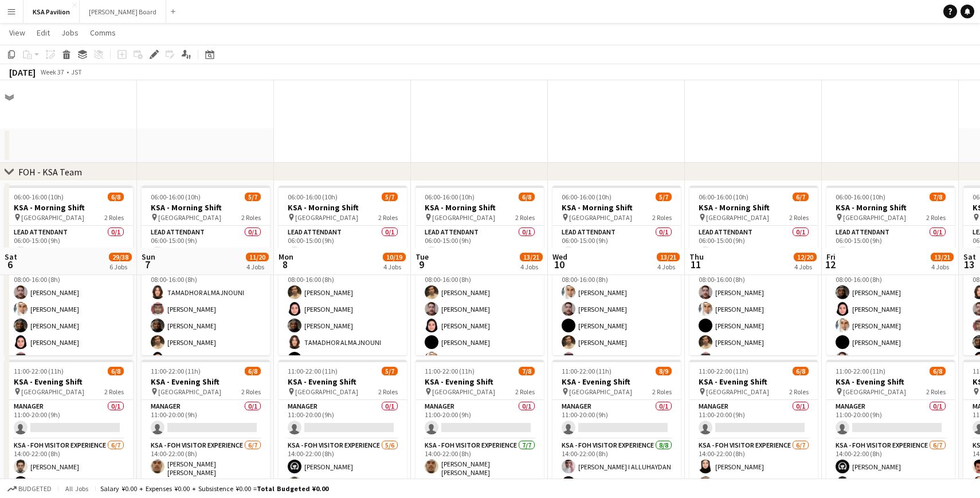 The image size is (980, 498). Describe the element at coordinates (830, 264) in the screenshot. I see `span: 12` at that location.